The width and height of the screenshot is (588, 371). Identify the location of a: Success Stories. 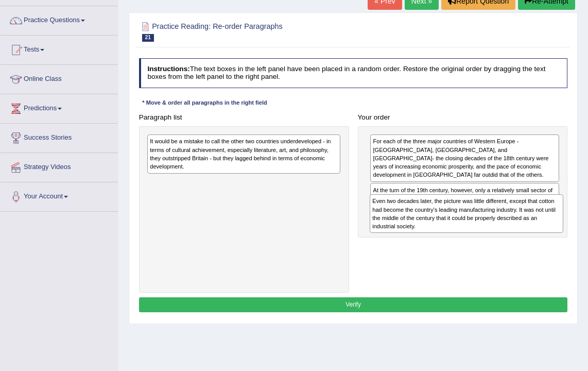
(59, 136).